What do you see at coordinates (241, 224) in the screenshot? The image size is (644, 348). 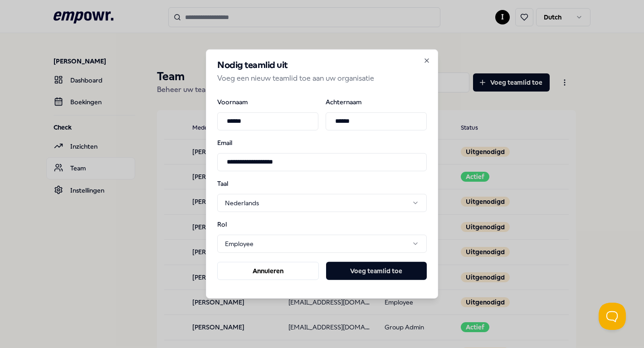 I see `label: Rol` at bounding box center [241, 224].